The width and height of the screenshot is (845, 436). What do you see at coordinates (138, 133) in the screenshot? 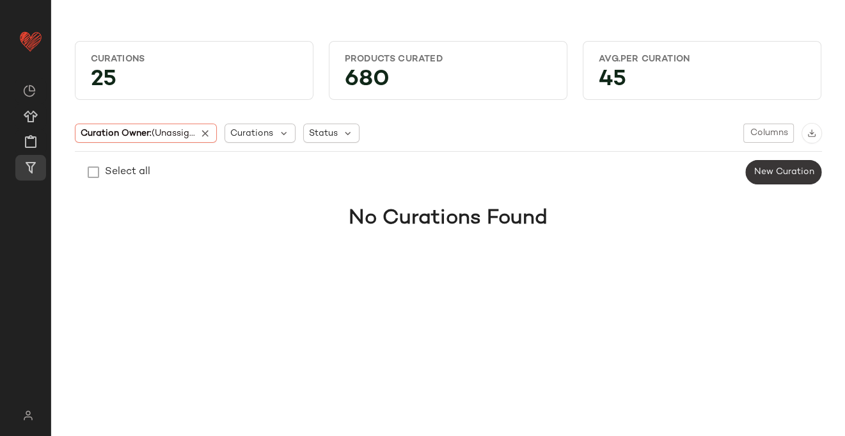
I see `span: Curation Owner:` at bounding box center [138, 133].